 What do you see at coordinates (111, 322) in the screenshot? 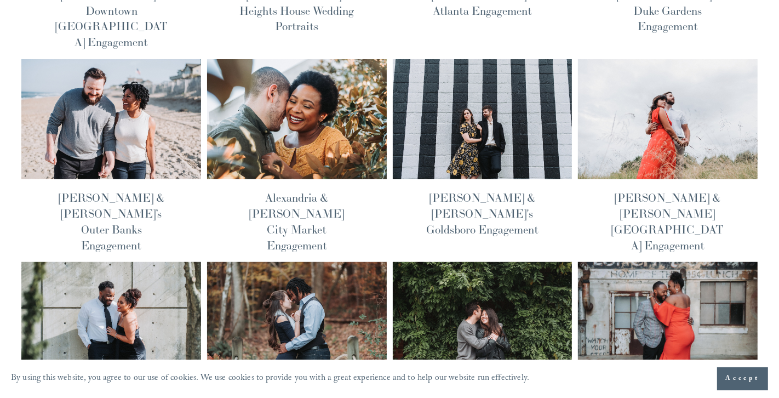
I see `img: Angel &amp; Brandon's Downtown Raleigh Engagement` at bounding box center [111, 322].